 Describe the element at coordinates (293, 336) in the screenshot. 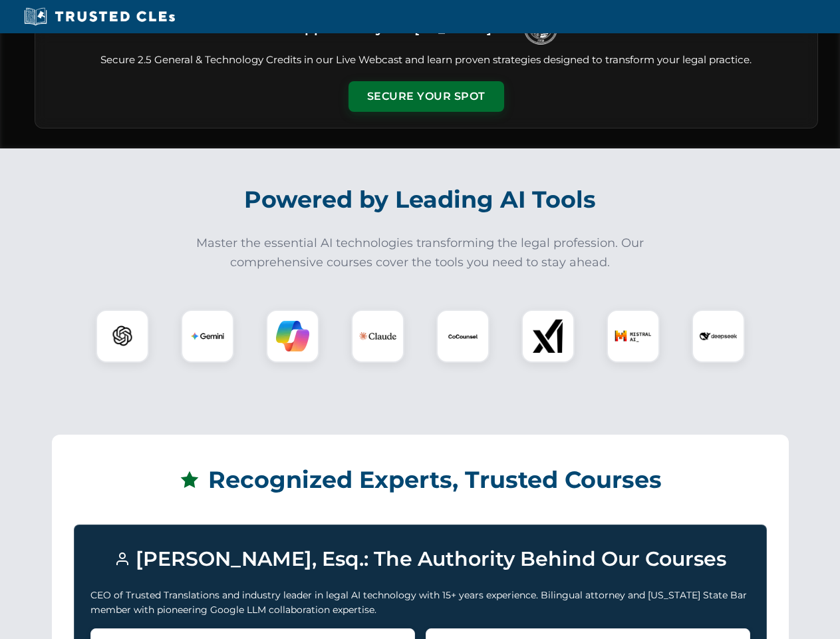

I see `img: Copilot Logo` at that location.